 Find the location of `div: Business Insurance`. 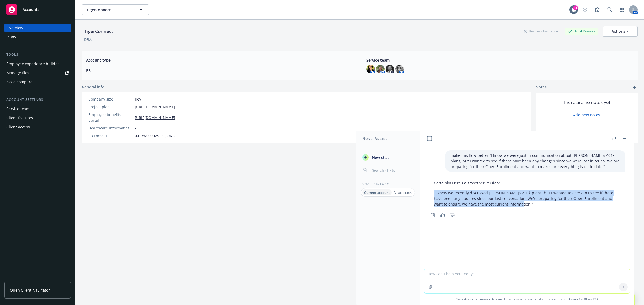

div: Business Insurance is located at coordinates (541, 31).